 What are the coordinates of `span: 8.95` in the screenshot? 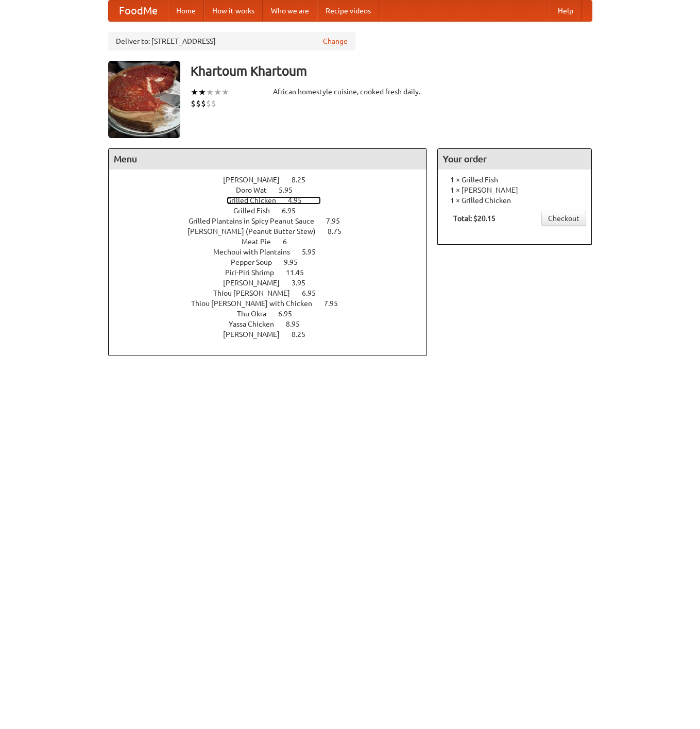 It's located at (298, 324).